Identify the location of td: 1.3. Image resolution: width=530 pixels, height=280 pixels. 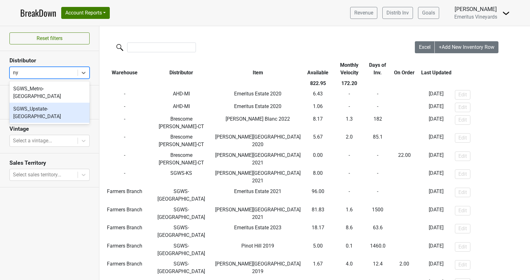
(349, 123).